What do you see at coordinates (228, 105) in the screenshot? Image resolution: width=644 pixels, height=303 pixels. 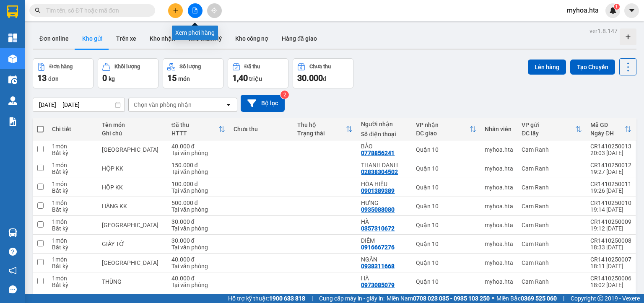 I see `svg: open` at bounding box center [228, 105].